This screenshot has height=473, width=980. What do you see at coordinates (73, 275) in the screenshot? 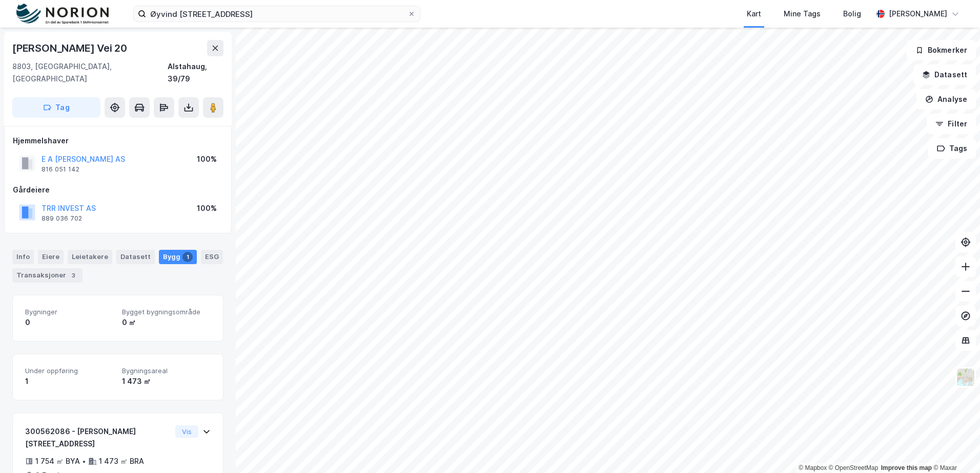
I see `div: 3` at bounding box center [73, 275].